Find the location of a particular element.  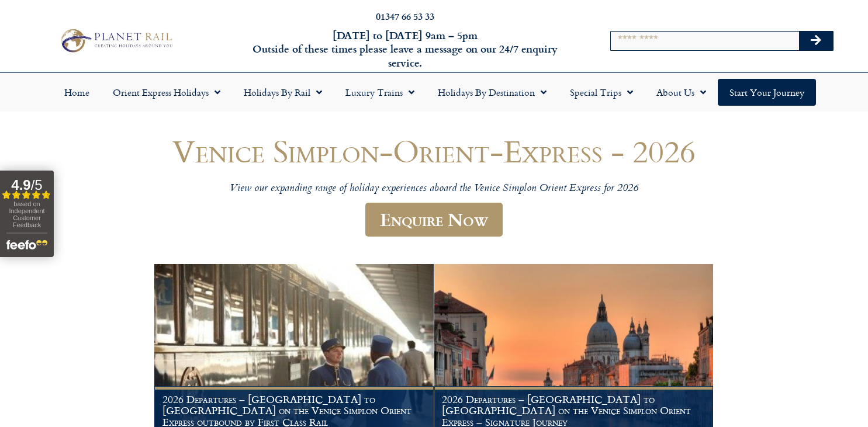

nav: Menu is located at coordinates (433, 92).